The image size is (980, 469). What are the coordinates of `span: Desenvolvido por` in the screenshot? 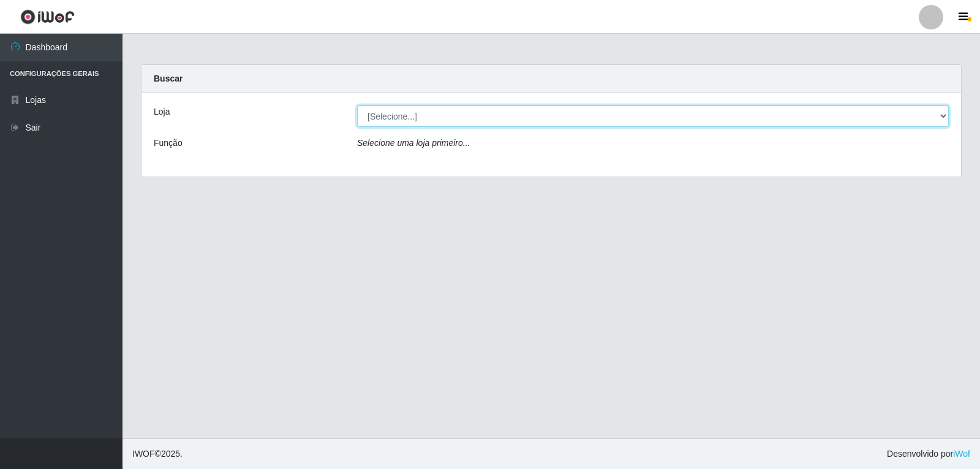 It's located at (929, 454).